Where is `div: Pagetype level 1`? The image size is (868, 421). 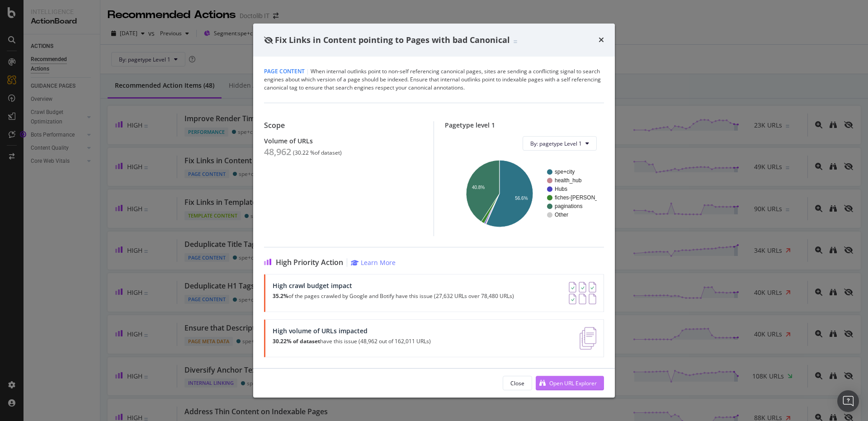 div: Pagetype level 1 is located at coordinates (525, 125).